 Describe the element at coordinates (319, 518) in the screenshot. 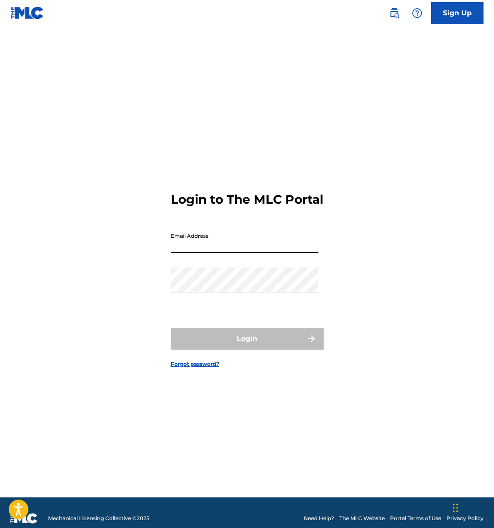

I see `a: Need Help?` at that location.